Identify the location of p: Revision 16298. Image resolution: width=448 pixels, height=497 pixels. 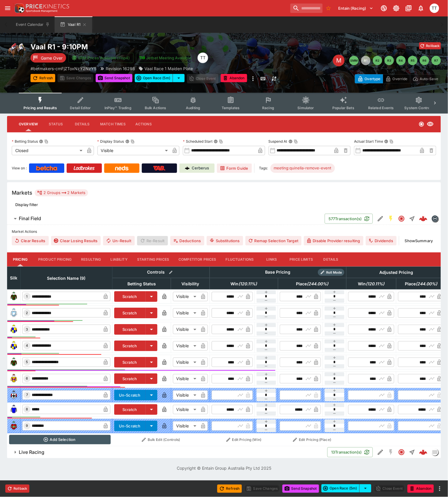
(120, 68).